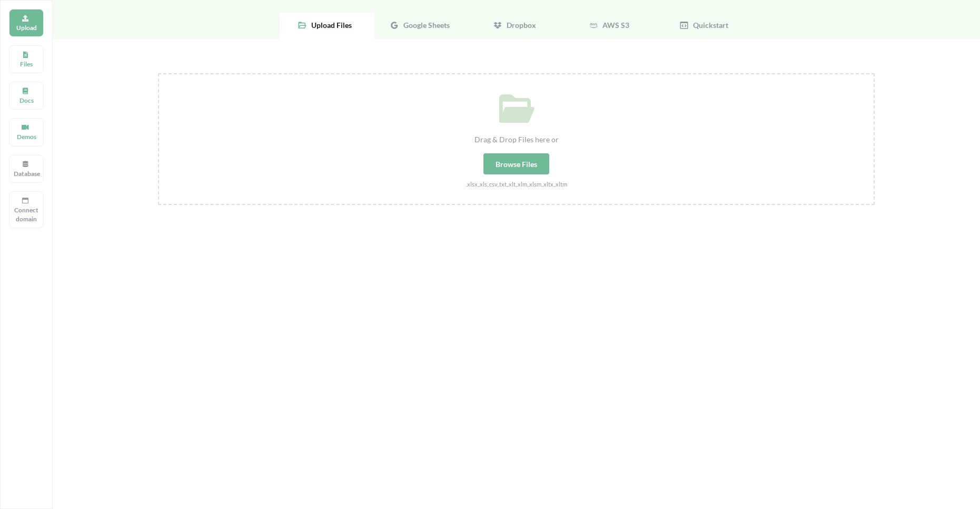  What do you see at coordinates (27, 64) in the screenshot?
I see `p: Files` at bounding box center [27, 64].